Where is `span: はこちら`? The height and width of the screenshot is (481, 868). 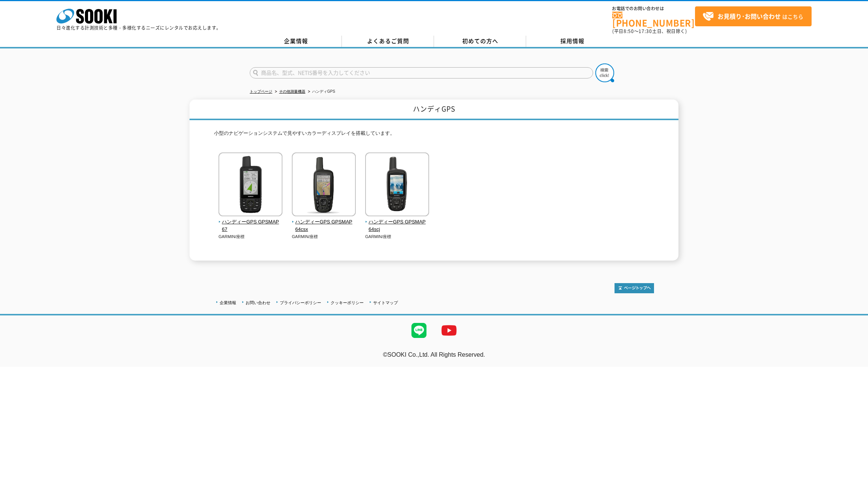 span: はこちら is located at coordinates (752, 17).